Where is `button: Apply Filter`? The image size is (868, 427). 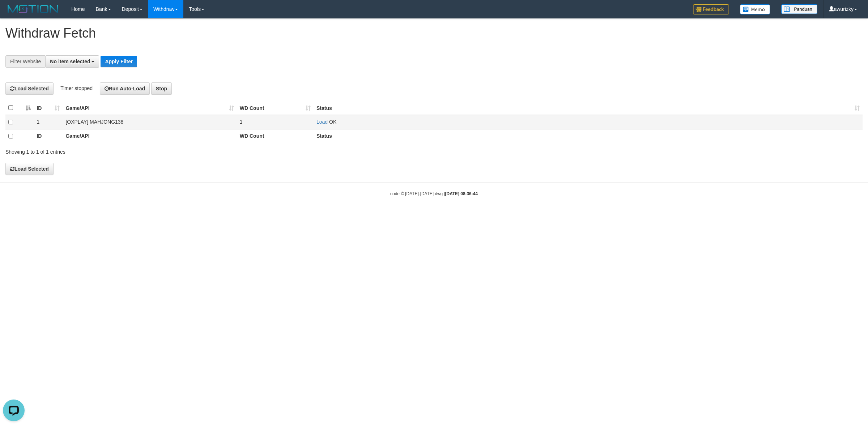
button: Apply Filter is located at coordinates (119, 62).